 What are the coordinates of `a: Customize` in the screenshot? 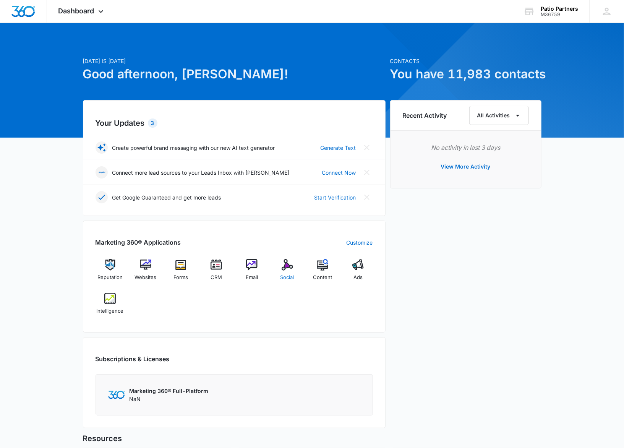 It's located at (359, 242).